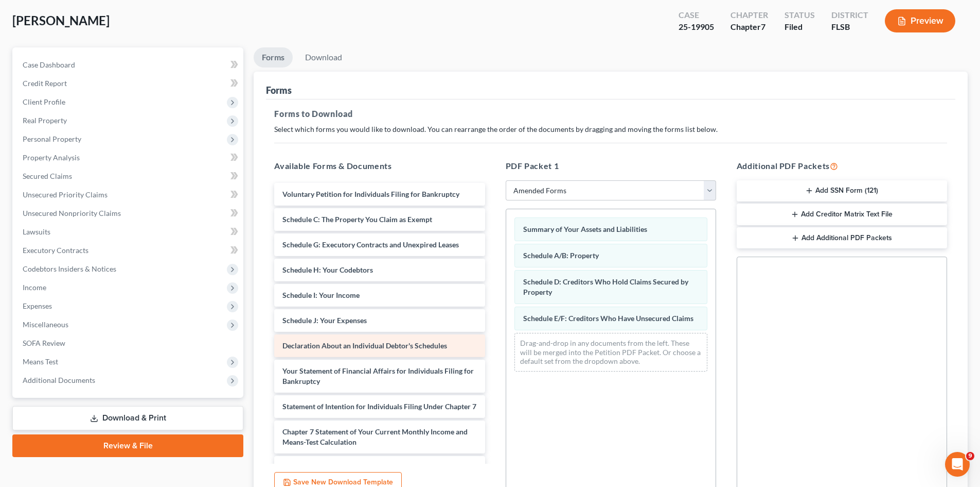 The height and width of the screenshot is (487, 980). Describe the element at coordinates (128, 343) in the screenshot. I see `a: SOFA Review` at that location.